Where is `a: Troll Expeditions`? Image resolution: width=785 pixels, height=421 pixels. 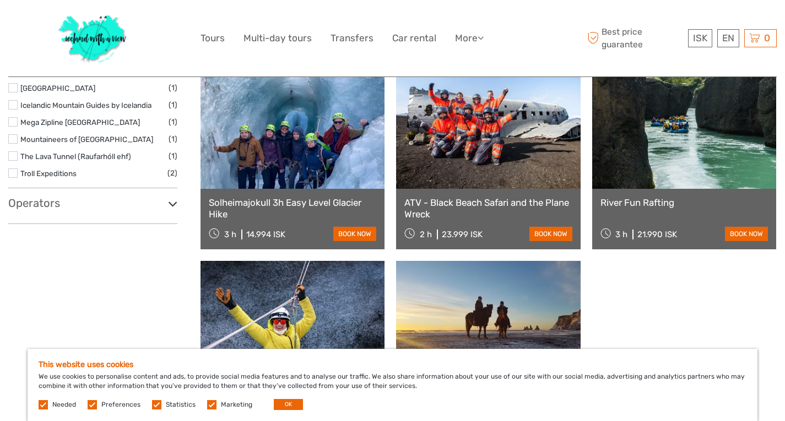 a: Troll Expeditions is located at coordinates (48, 173).